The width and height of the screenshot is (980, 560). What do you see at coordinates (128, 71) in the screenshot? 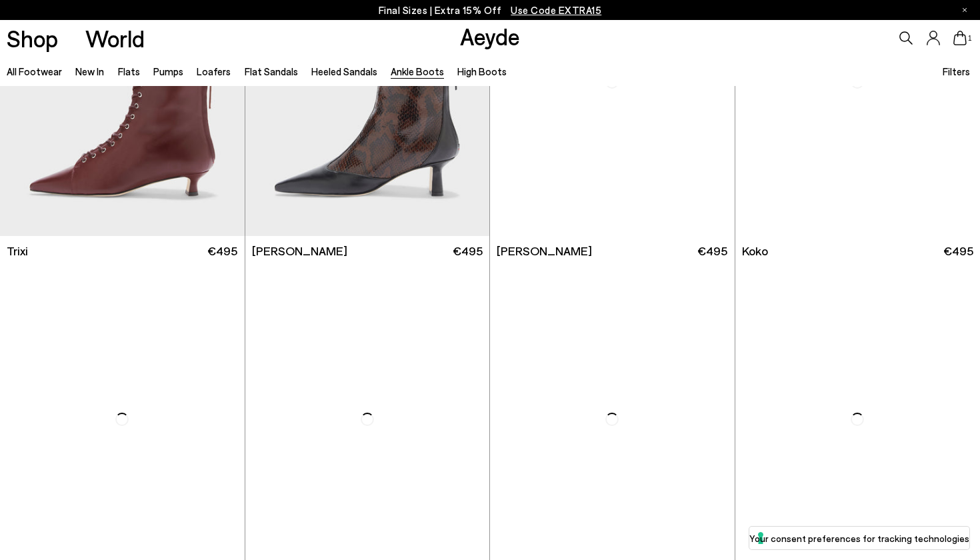
I see `a: Flats` at bounding box center [128, 71].